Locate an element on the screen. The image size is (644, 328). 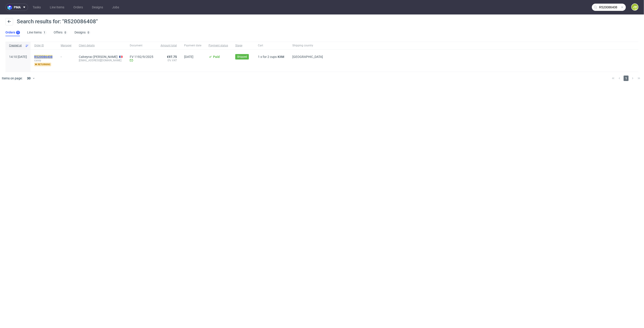
span: Items on page: is located at coordinates (12, 78).